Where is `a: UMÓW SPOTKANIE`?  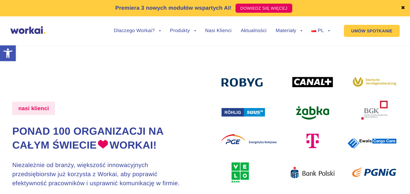
a: UMÓW SPOTKANIE is located at coordinates (372, 31).